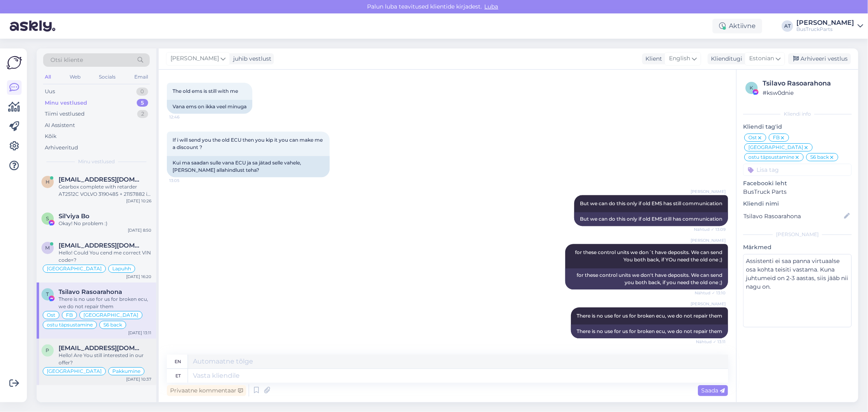 The image size is (868, 412). Describe the element at coordinates (825, 30) in the screenshot. I see `div: BusTruckParts` at that location.